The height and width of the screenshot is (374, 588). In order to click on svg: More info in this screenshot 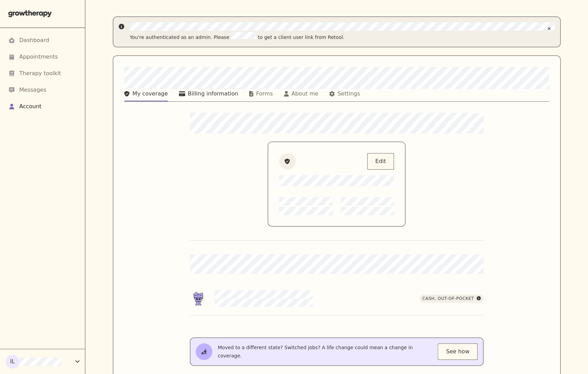, I will do `click(479, 298)`.